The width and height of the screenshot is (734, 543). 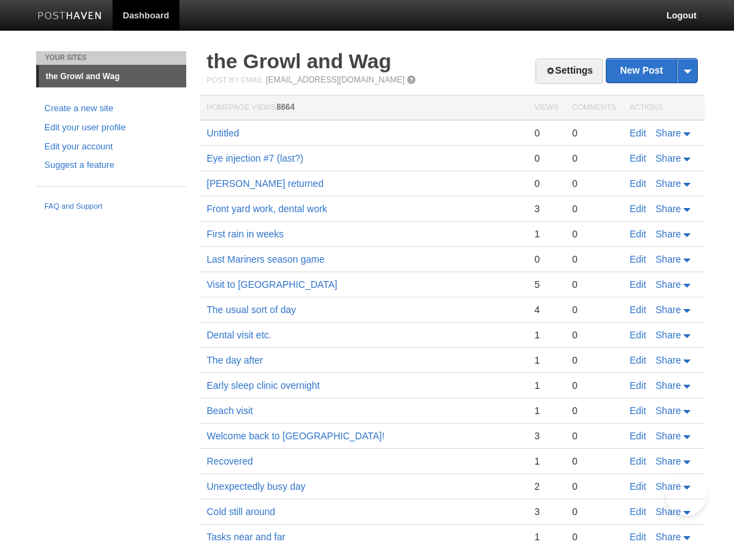 What do you see at coordinates (230, 410) in the screenshot?
I see `a: Beach visit` at bounding box center [230, 410].